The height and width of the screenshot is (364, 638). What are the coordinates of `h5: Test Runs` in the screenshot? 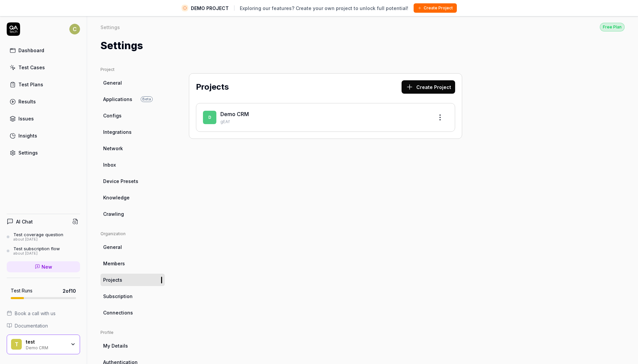 It's located at (22, 291).